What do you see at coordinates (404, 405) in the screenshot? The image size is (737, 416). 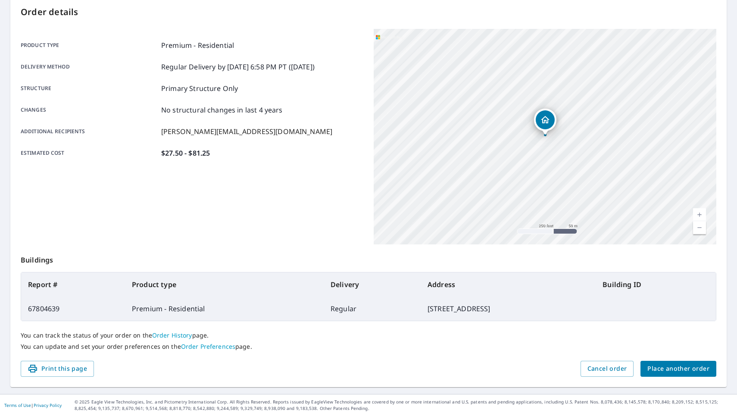 I see `p: © 2025 Eagle View Technologies, Inc. and Pictometry International Corp. All Rights Reserved. Repo...` at bounding box center [404, 405].